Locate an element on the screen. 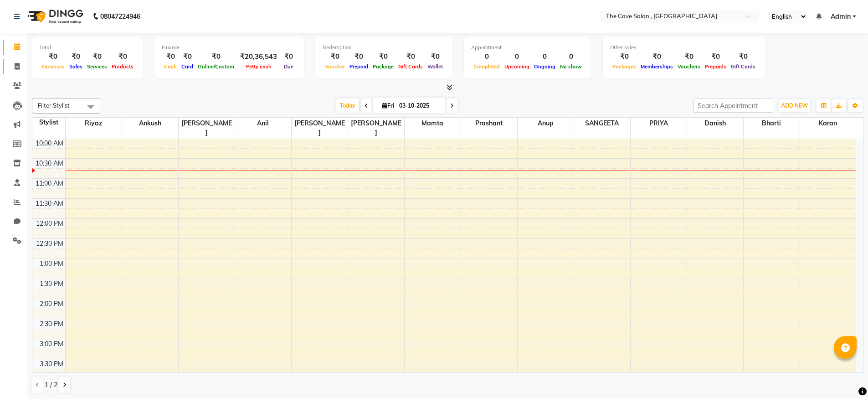 This screenshot has width=868, height=399. div: Total is located at coordinates (88, 47).